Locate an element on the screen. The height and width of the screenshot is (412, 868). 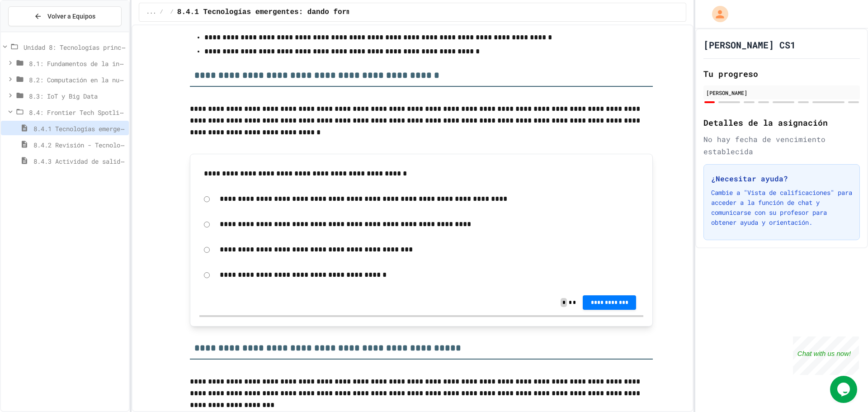
font: Volver a Equipos is located at coordinates (72, 16).